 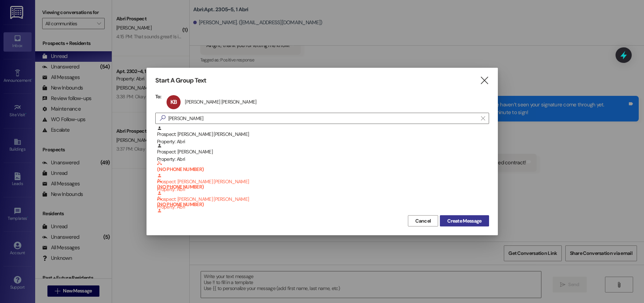 I want to click on h3: To:, so click(x=158, y=96).